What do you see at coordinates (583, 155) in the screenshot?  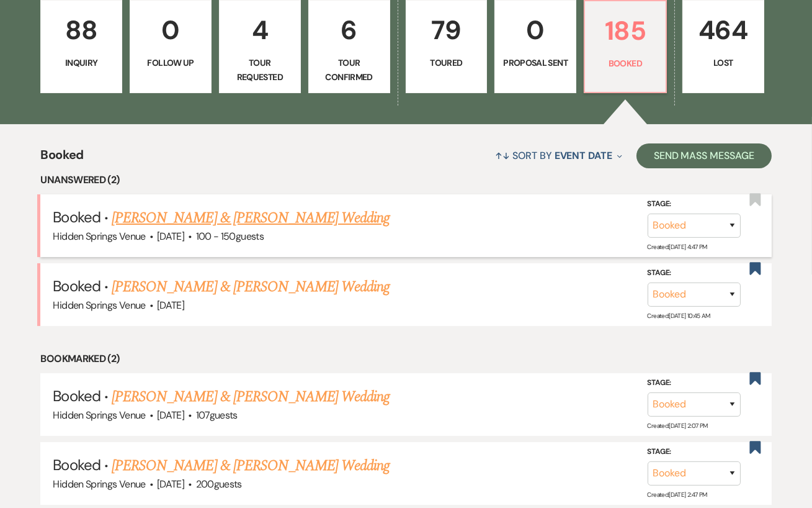 I see `span: Event Date` at bounding box center [583, 155].